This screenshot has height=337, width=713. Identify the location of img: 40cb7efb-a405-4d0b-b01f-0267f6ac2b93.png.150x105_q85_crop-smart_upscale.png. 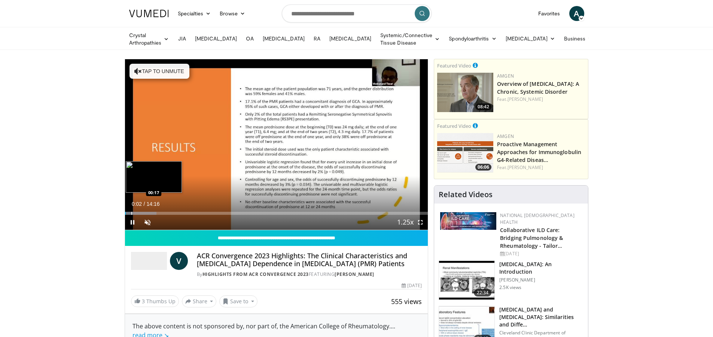
(465, 92).